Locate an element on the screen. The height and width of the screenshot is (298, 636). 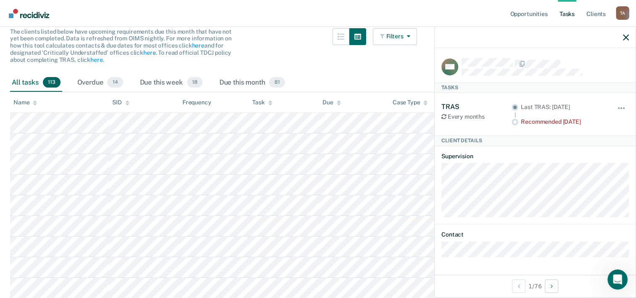
div: TRAS is located at coordinates (477, 106).